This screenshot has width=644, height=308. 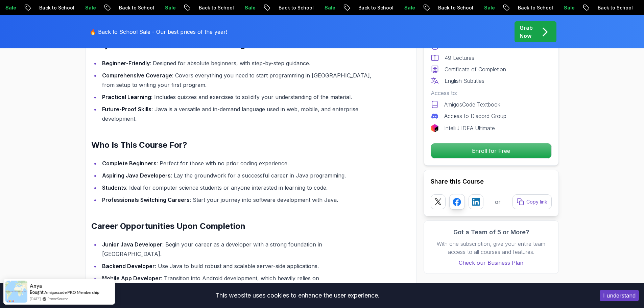 What do you see at coordinates (158, 32) in the screenshot?
I see `p: 🔥 Back to School Sale - Our best prices of the year!` at bounding box center [158, 32].